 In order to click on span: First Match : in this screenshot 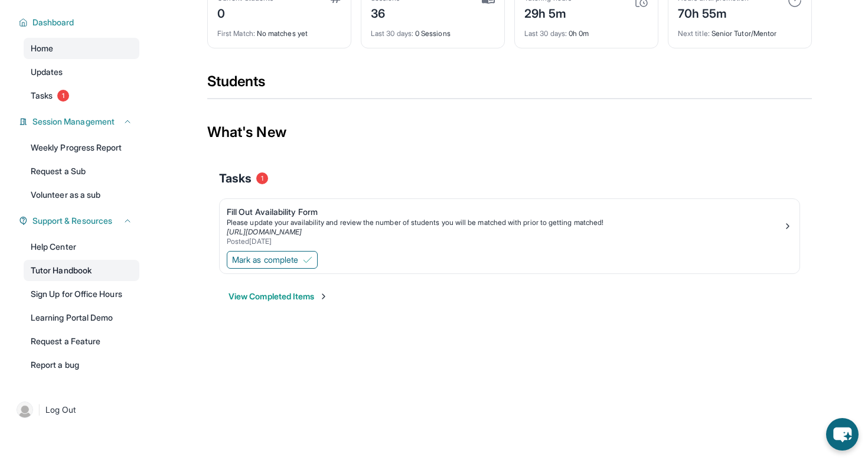, I will do `click(236, 33)`.